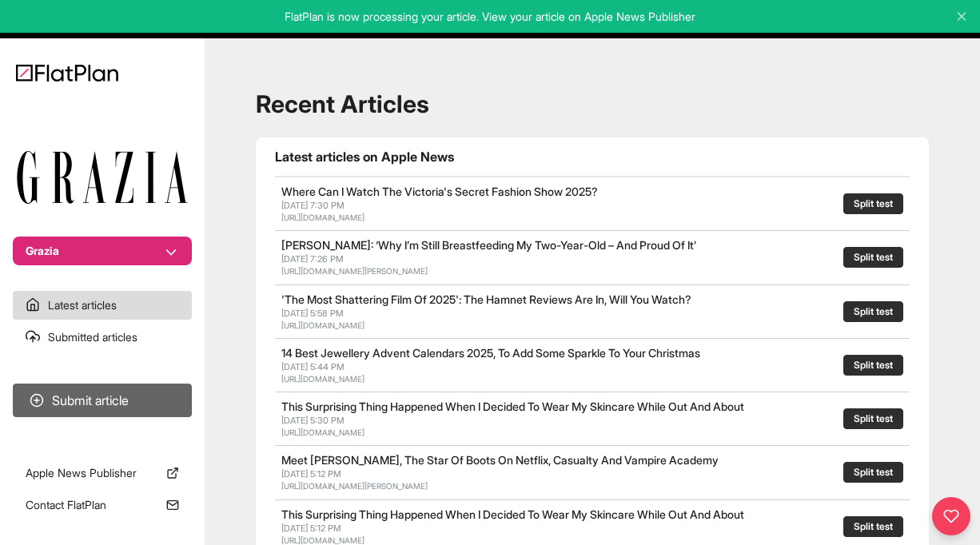  What do you see at coordinates (102, 305) in the screenshot?
I see `a: Latest articles` at bounding box center [102, 305].